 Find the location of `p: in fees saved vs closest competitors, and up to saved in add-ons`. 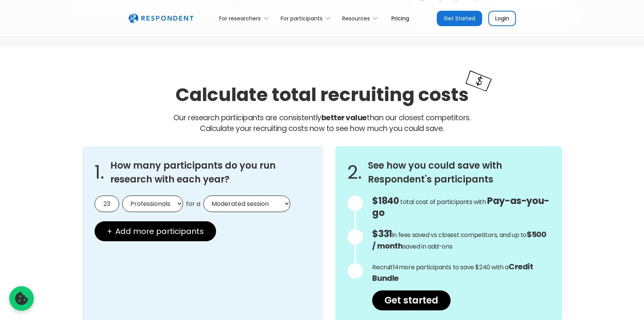

p: in fees saved vs closest competitors, and up to saved in add-ons is located at coordinates (460, 240).